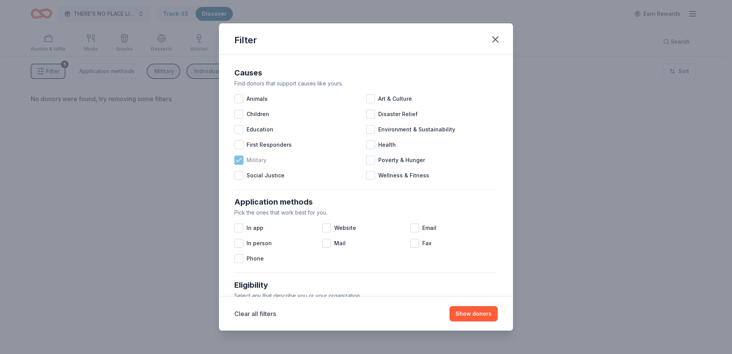  I want to click on span: First Responders, so click(269, 145).